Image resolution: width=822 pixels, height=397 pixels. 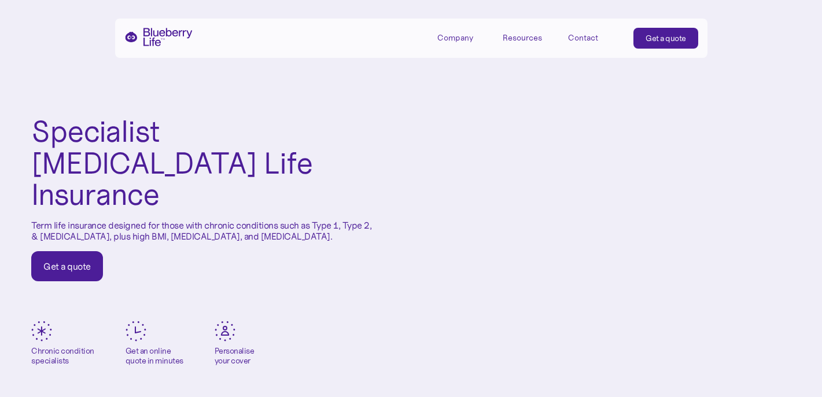 What do you see at coordinates (154, 356) in the screenshot?
I see `div: Get an online quote in minutes` at bounding box center [154, 356].